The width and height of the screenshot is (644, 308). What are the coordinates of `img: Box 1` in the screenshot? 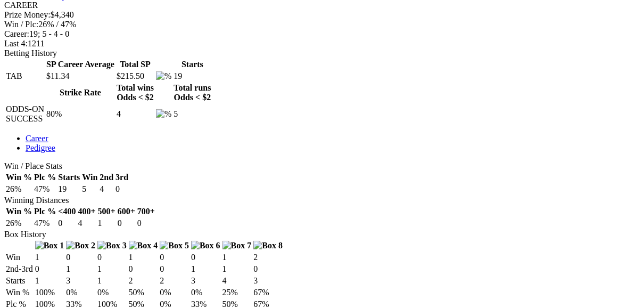 It's located at (50, 246).